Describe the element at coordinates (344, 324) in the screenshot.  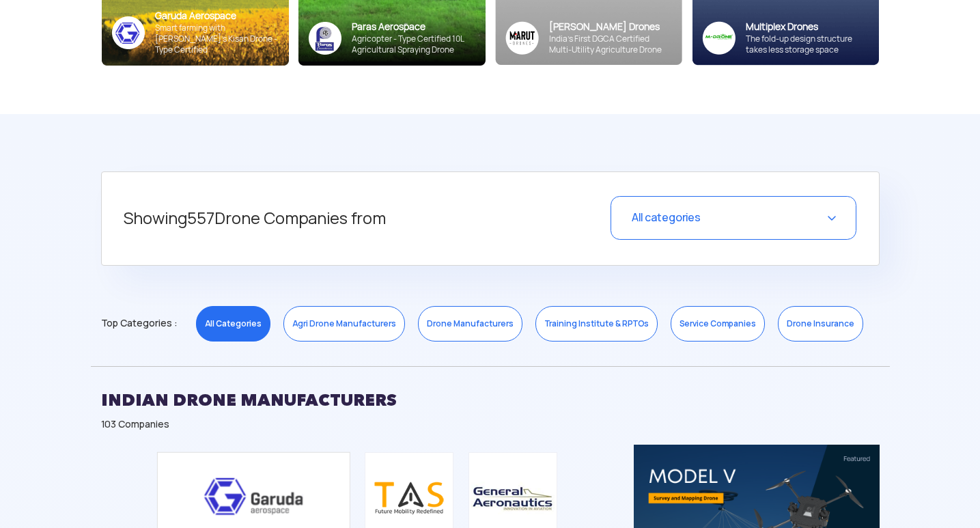
I see `a: Agri Drone Manufacturers` at that location.